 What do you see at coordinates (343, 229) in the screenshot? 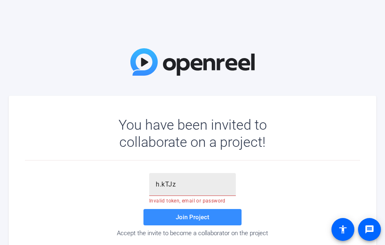
I see `mat-icon: accessibility` at bounding box center [343, 229].